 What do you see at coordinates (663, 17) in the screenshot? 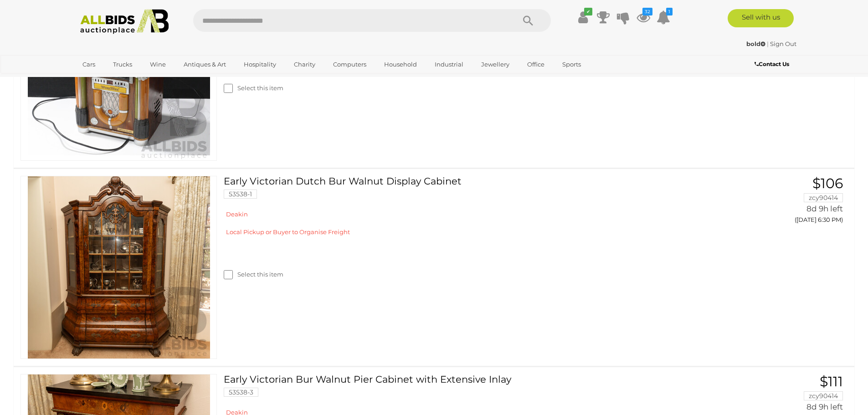
I see `a: 1` at bounding box center [663, 17].